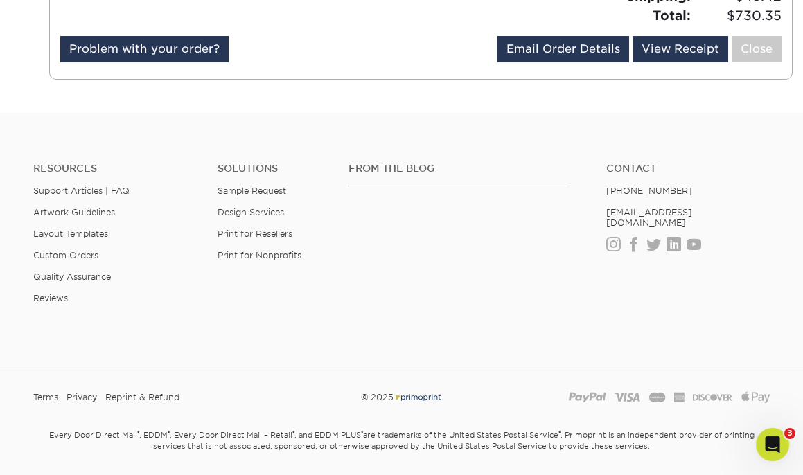 This screenshot has width=803, height=475. I want to click on a: Close, so click(756, 49).